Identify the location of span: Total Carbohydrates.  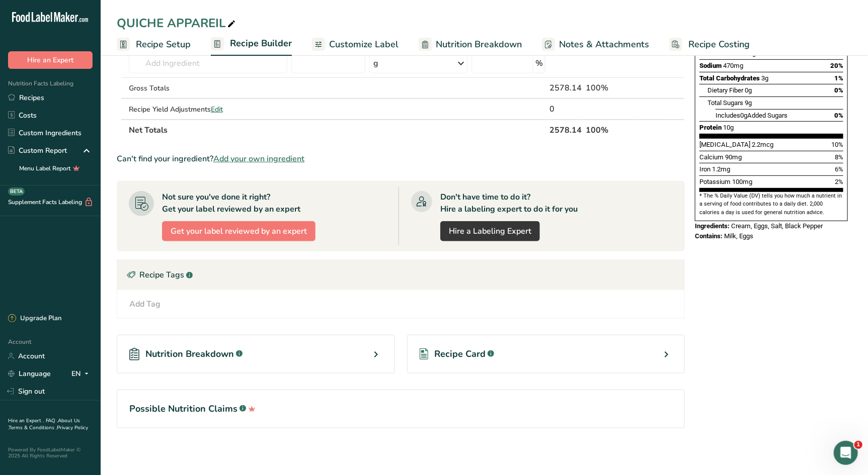
(729, 78).